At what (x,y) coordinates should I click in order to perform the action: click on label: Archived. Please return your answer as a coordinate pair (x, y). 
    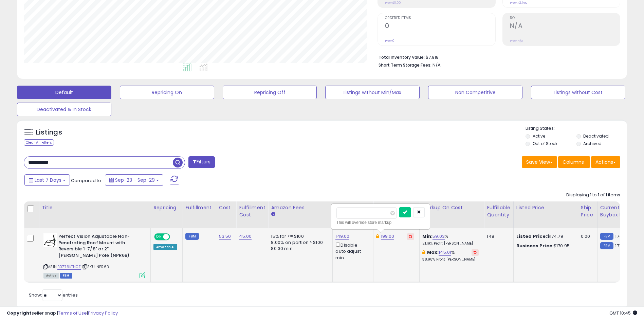
    Looking at the image, I should click on (592, 143).